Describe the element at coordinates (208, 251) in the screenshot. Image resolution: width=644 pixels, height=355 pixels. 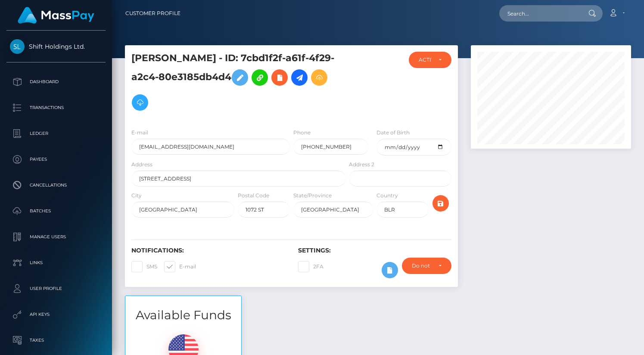
I see `h6: Notifications:` at that location.